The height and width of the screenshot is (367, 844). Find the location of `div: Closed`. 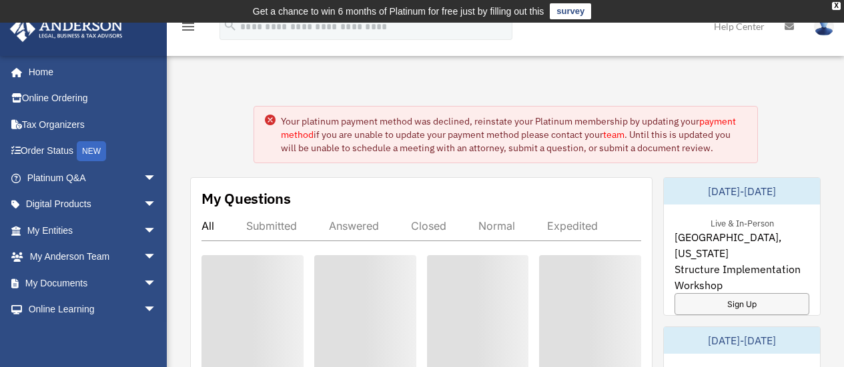

div: Closed is located at coordinates (428, 226).